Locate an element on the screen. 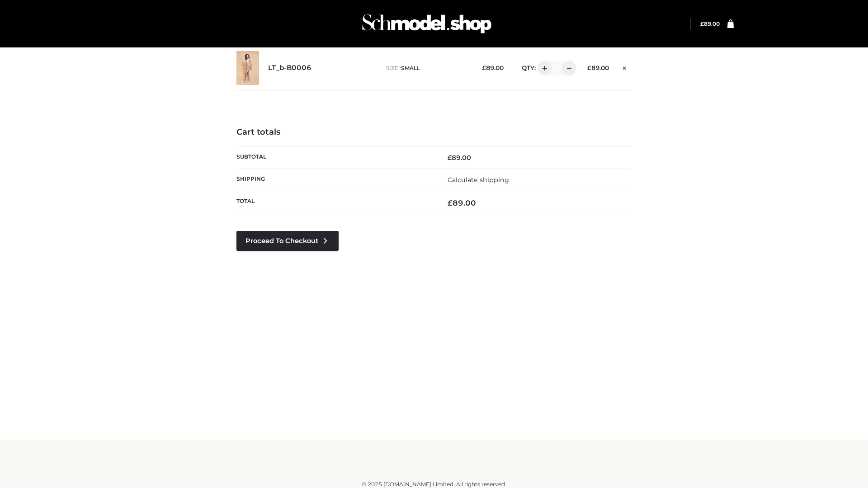 The image size is (868, 488). a: Proceed to Checkout is located at coordinates (287, 241).